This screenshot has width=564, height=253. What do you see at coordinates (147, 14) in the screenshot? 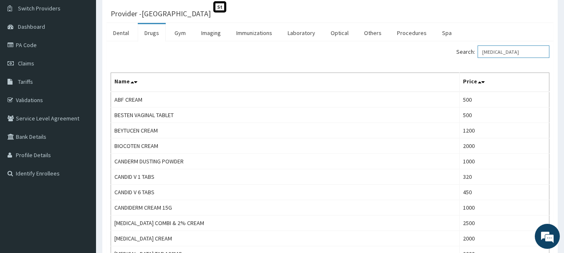
I see `div: Minimize live chat window` at bounding box center [147, 14].